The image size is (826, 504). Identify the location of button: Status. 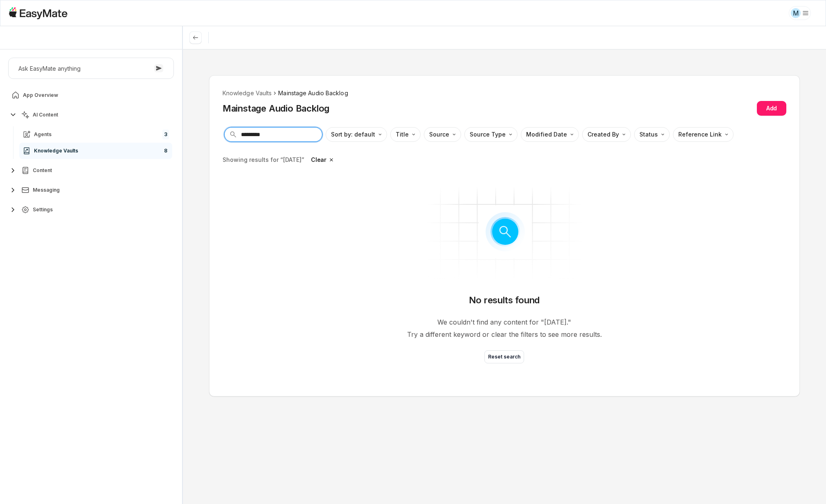
(651, 134).